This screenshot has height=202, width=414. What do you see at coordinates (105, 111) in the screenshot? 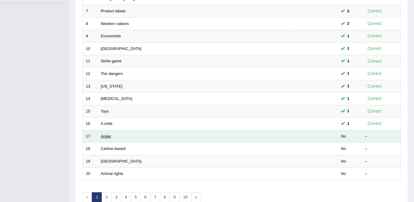
I see `a: Toys` at bounding box center [105, 111].